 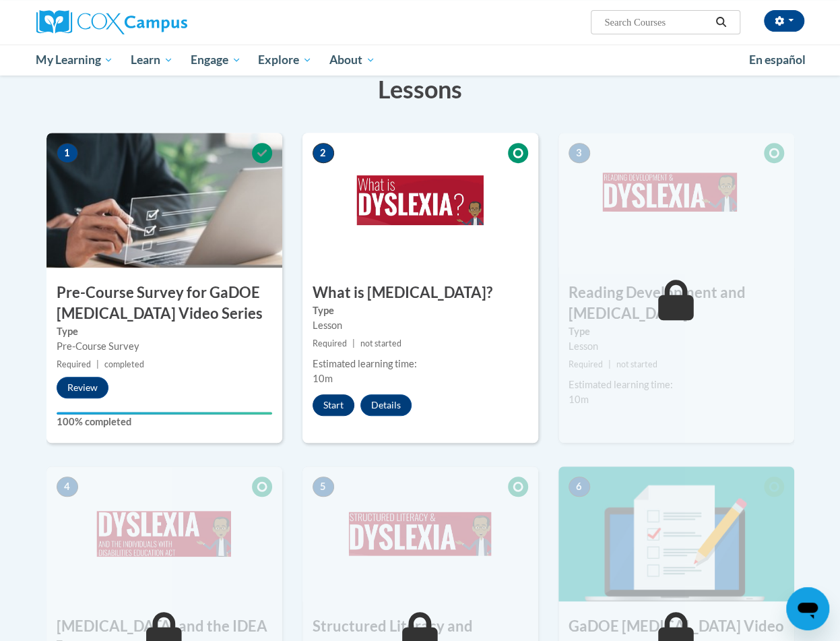 What do you see at coordinates (68, 486) in the screenshot?
I see `span: 4` at bounding box center [68, 486].